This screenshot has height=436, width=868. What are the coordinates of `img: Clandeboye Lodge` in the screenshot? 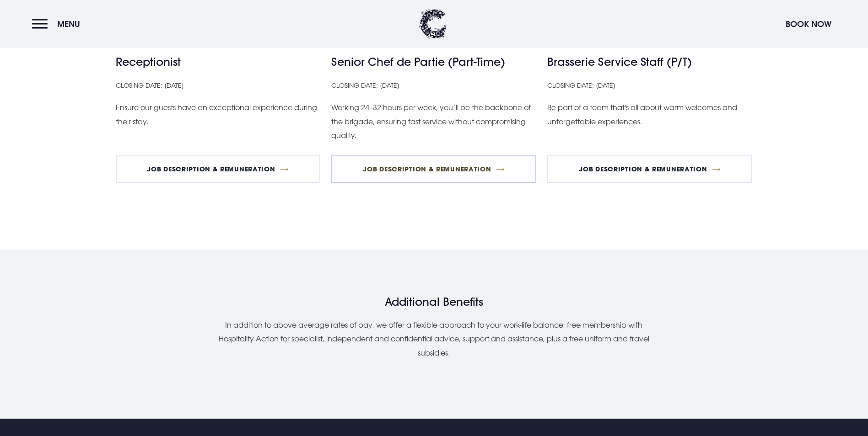 It's located at (433, 24).